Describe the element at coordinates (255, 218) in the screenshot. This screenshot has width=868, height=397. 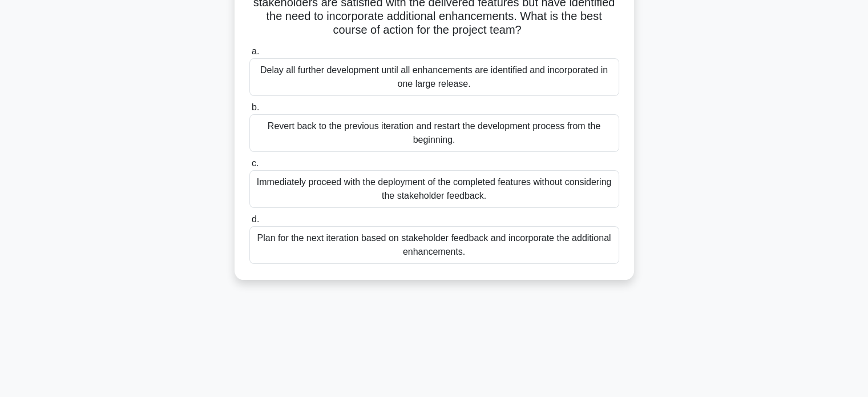
I see `span: d.` at that location.